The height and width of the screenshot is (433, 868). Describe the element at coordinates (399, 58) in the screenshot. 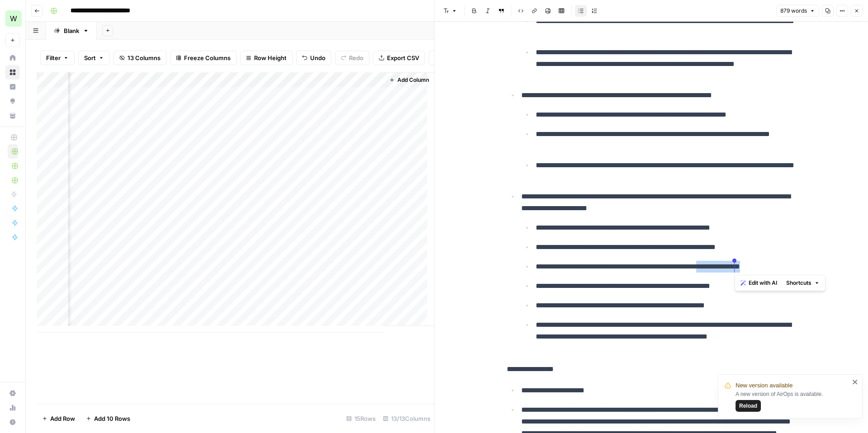

I see `button: Export CSV` at that location.